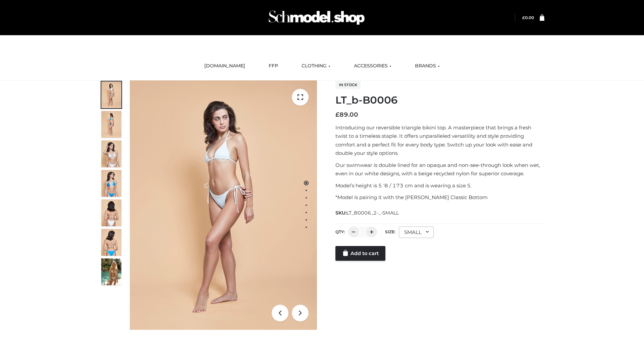 This screenshot has width=644, height=362. I want to click on a: CLOTHING, so click(316, 66).